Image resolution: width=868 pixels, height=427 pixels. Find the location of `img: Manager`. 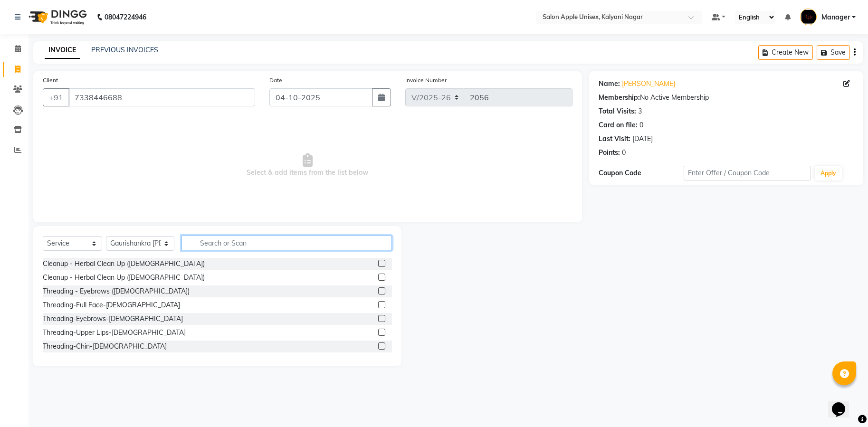

img: Manager is located at coordinates (808, 17).